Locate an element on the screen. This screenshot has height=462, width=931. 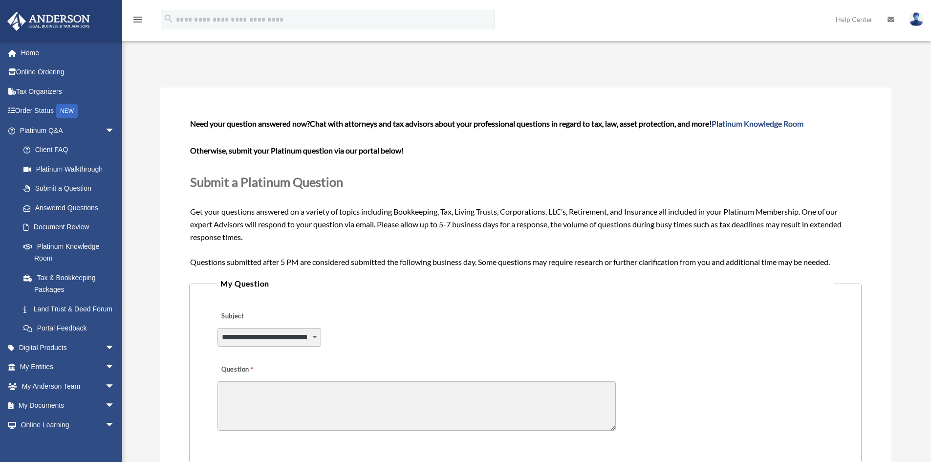
span: Chat with attorneys and tax advisors about your professional questions in regard to tax, law, ass... is located at coordinates (557, 123).